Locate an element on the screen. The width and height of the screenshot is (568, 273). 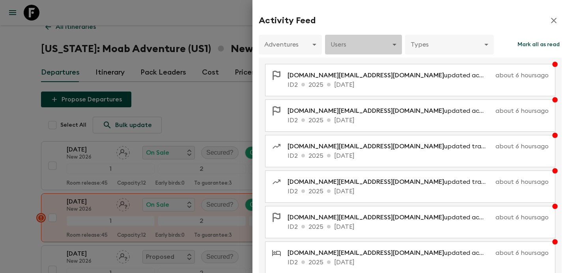
h2: Activity Feed is located at coordinates (287, 21).